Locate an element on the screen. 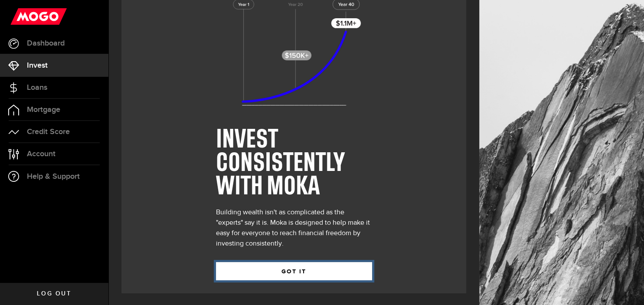  span: Log out is located at coordinates (54, 294).